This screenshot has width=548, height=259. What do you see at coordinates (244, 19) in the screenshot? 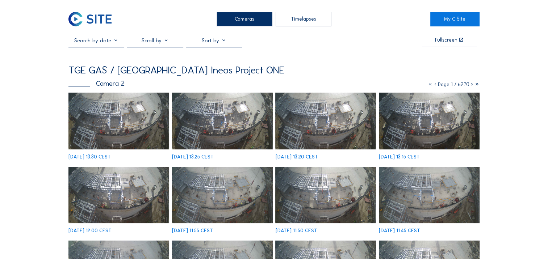
I see `div: Cameras` at bounding box center [244, 19].